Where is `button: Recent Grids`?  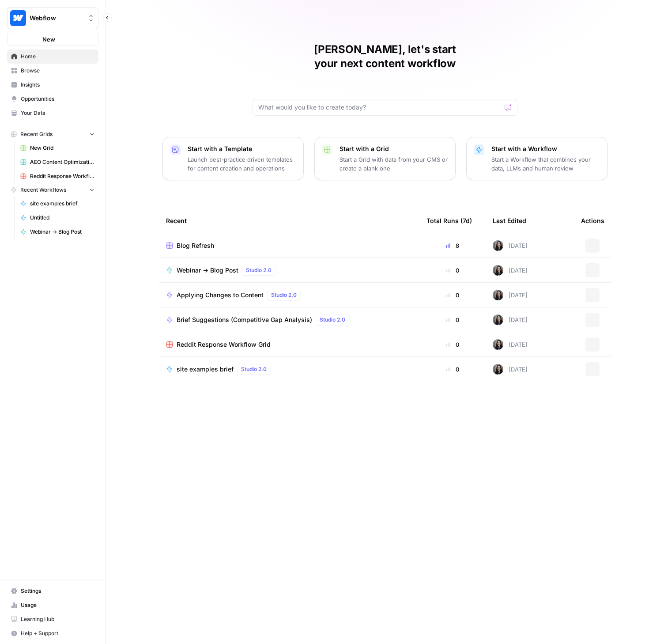
button: Recent Grids is located at coordinates (53, 134).